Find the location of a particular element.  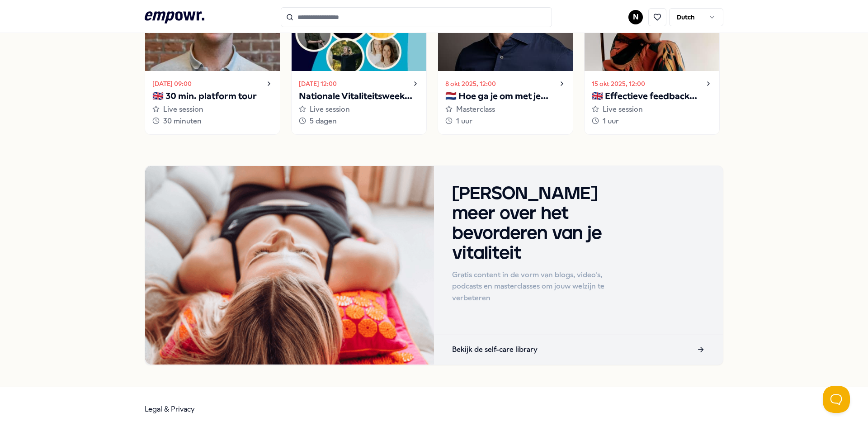

div: 5 dagen is located at coordinates (359, 121).